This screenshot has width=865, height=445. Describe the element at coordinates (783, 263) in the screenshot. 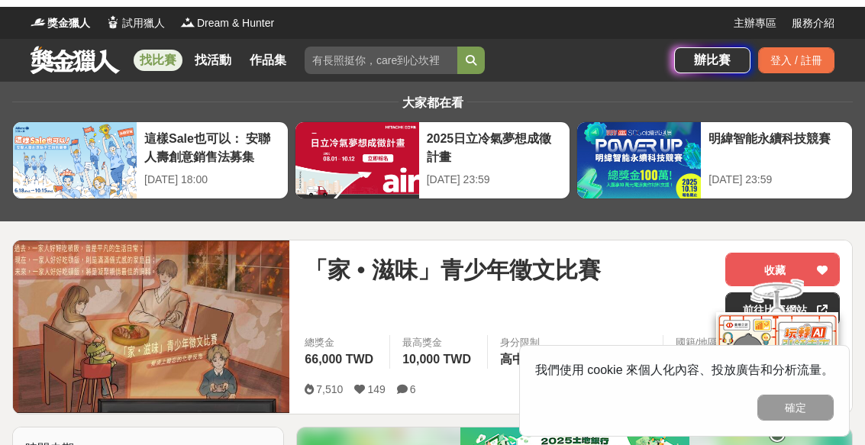

I see `button: 收藏` at that location.